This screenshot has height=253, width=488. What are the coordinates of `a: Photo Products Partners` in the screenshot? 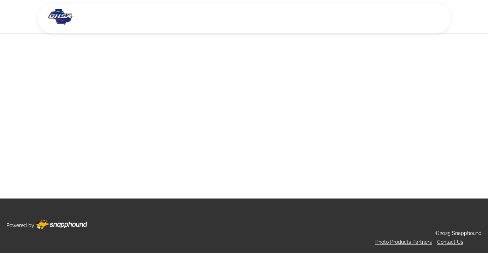 It's located at (404, 242).